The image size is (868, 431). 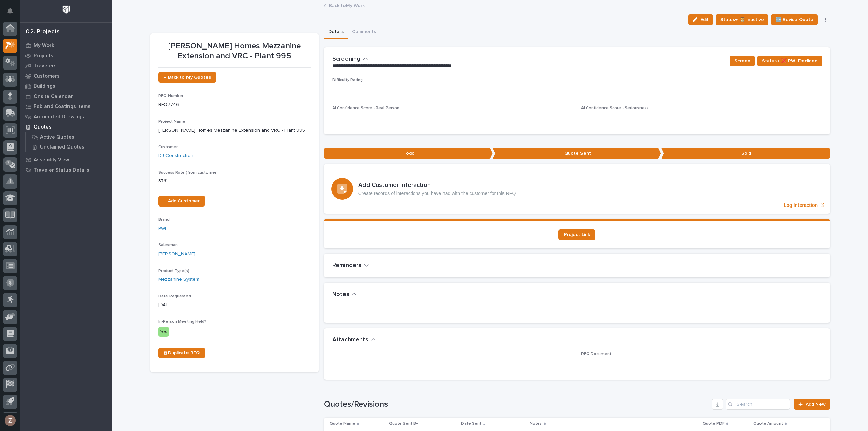 What do you see at coordinates (43, 56) in the screenshot?
I see `p: Projects` at bounding box center [43, 56].